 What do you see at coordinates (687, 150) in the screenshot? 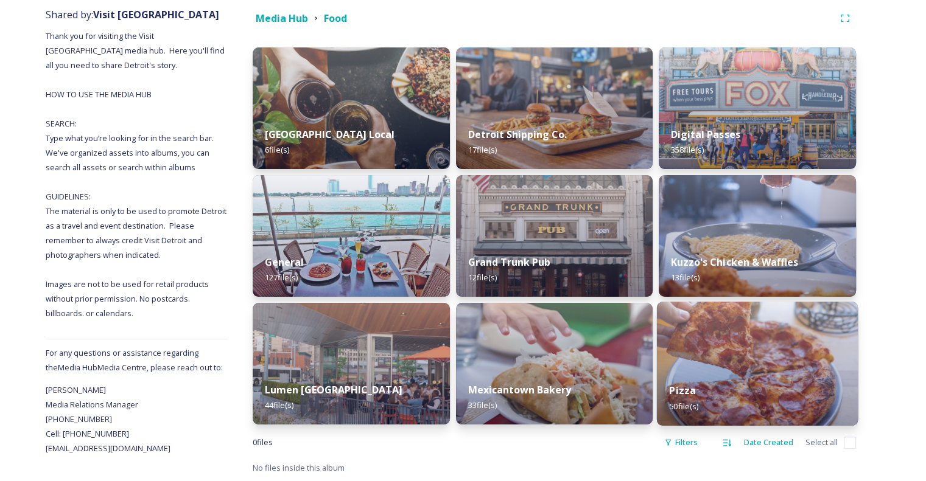
I see `span: 358 file(s)` at bounding box center [687, 150].